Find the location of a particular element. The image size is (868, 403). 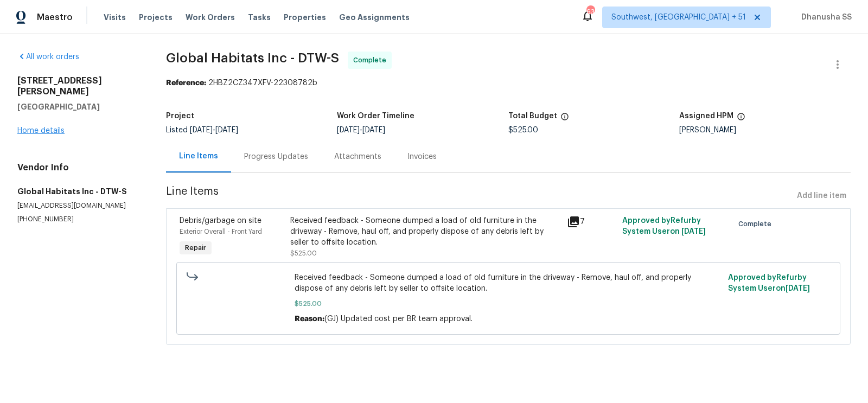

h5: Assigned HPM is located at coordinates (707, 116).